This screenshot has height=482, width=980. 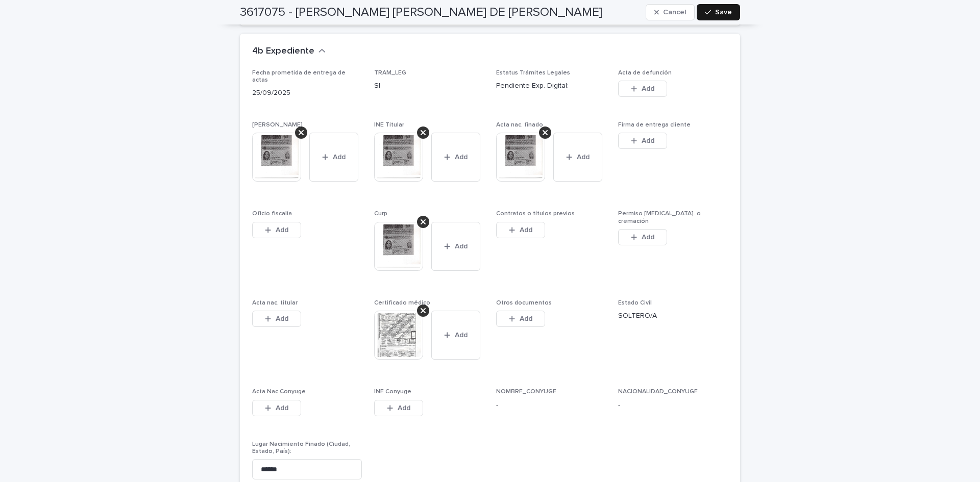 What do you see at coordinates (724, 12) in the screenshot?
I see `span: Save` at bounding box center [724, 12].